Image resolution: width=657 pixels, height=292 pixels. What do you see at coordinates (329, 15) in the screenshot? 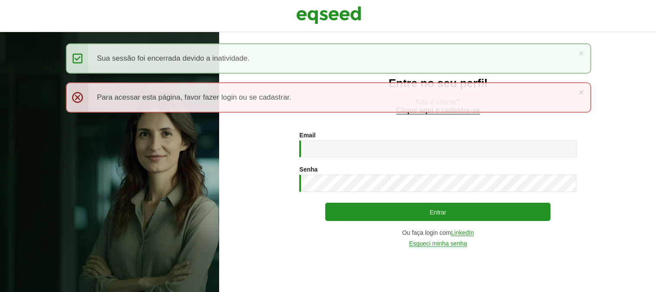
I see `img: EqSeed Logo` at bounding box center [329, 15].